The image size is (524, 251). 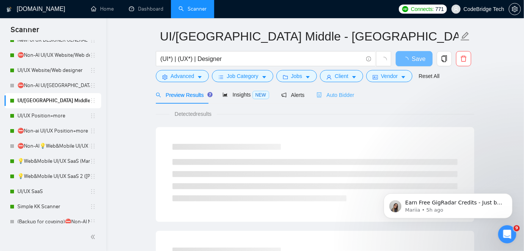 What do you see at coordinates (53, 40) in the screenshot?
I see `li: New! UI UX DESIGNER GENERAL` at bounding box center [53, 40].